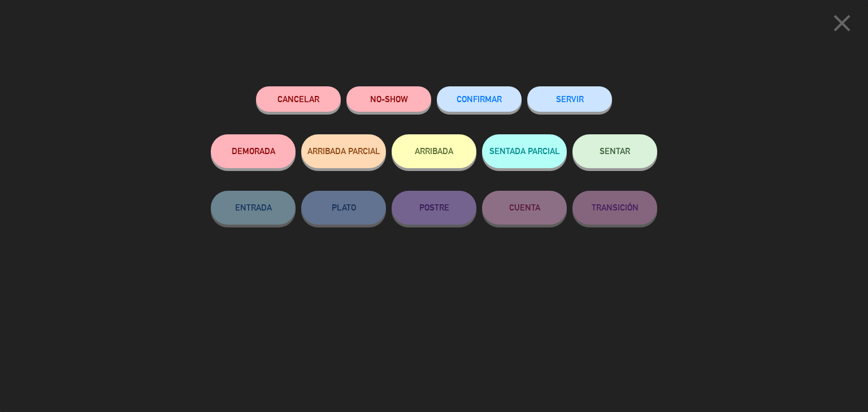 This screenshot has height=412, width=868. I want to click on button: SENTAR, so click(615, 152).